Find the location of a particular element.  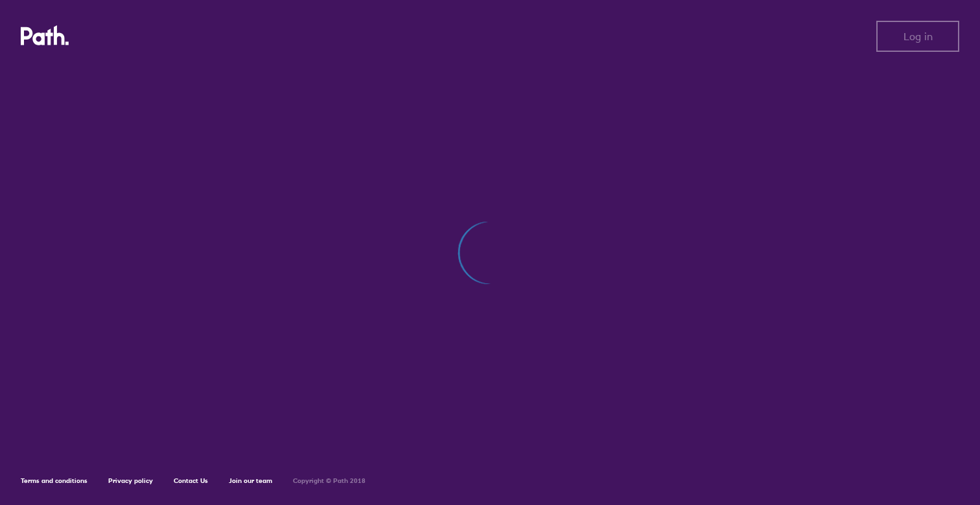

a: Terms and conditions is located at coordinates (54, 480).